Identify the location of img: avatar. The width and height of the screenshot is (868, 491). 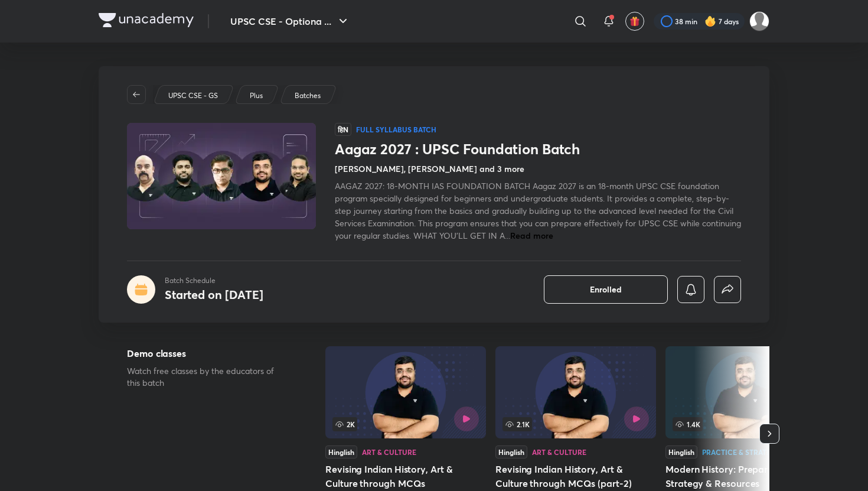
(634, 21).